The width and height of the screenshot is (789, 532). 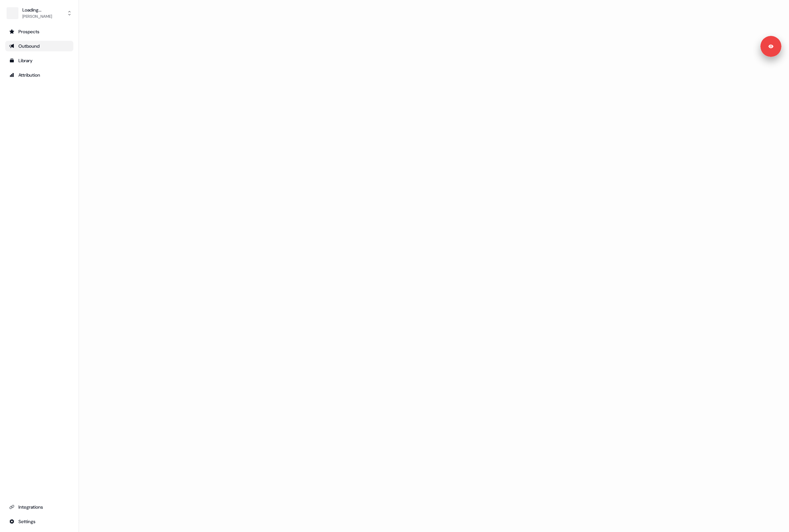 I want to click on div: Integrations, so click(x=39, y=507).